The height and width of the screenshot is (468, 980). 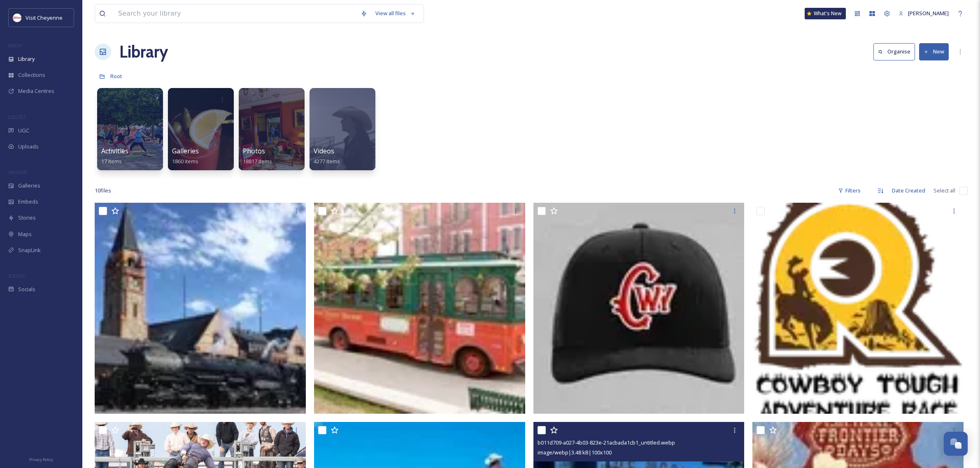 What do you see at coordinates (25, 234) in the screenshot?
I see `span: Maps` at bounding box center [25, 234].